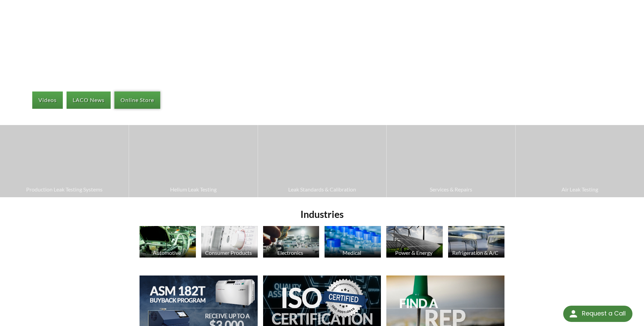 This screenshot has height=326, width=644. I want to click on span: Production Leak Testing Systems, so click(64, 190).